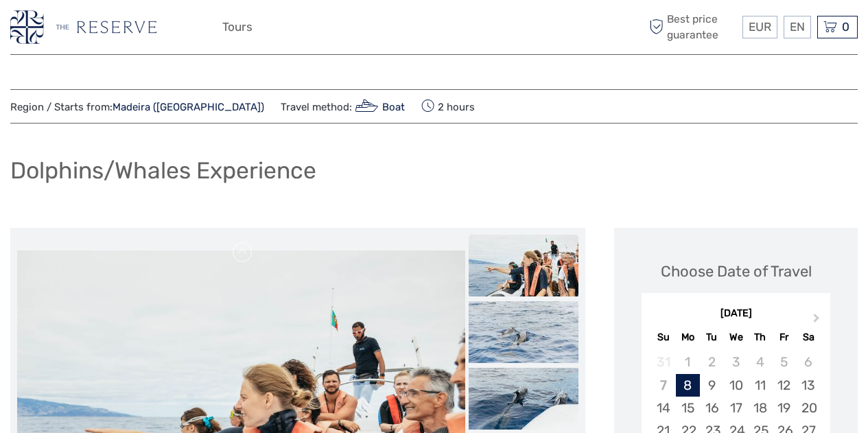  I want to click on button: Next Month, so click(818, 321).